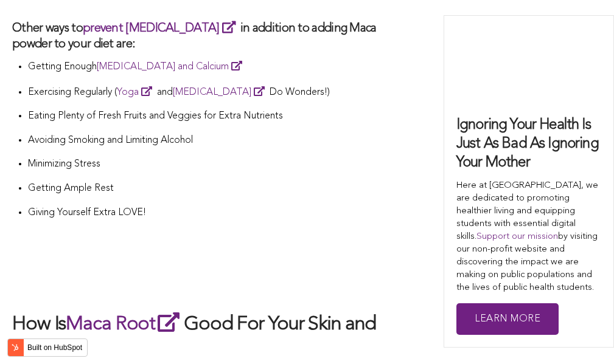 Image resolution: width=614 pixels, height=364 pixels. Describe the element at coordinates (218, 214) in the screenshot. I see `p: Giving Yourself Extra LOVE!` at that location.